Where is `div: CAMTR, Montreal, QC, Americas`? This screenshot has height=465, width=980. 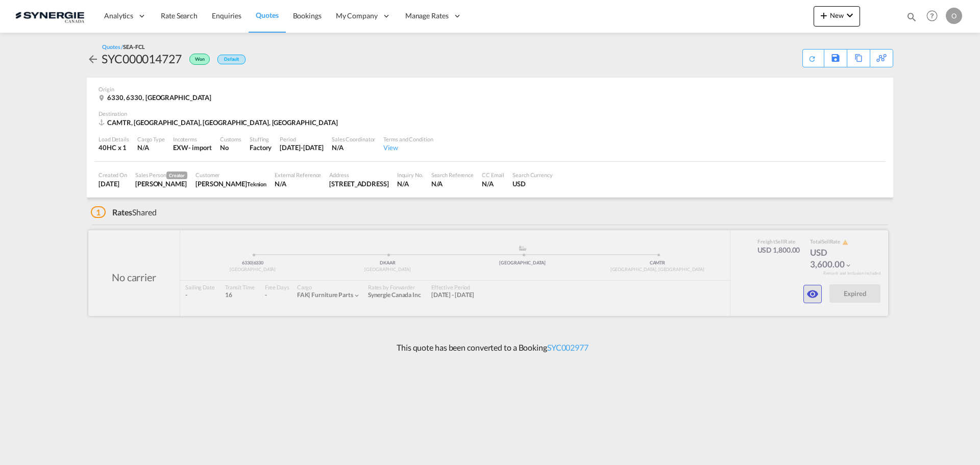
div: CAMTR, Montreal, QC, Americas is located at coordinates (219, 122).